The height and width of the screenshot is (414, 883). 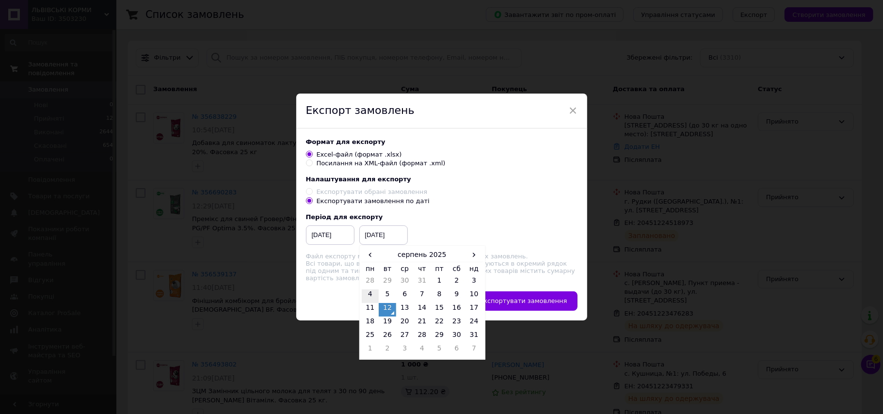 I want to click on th: пт, so click(x=439, y=269).